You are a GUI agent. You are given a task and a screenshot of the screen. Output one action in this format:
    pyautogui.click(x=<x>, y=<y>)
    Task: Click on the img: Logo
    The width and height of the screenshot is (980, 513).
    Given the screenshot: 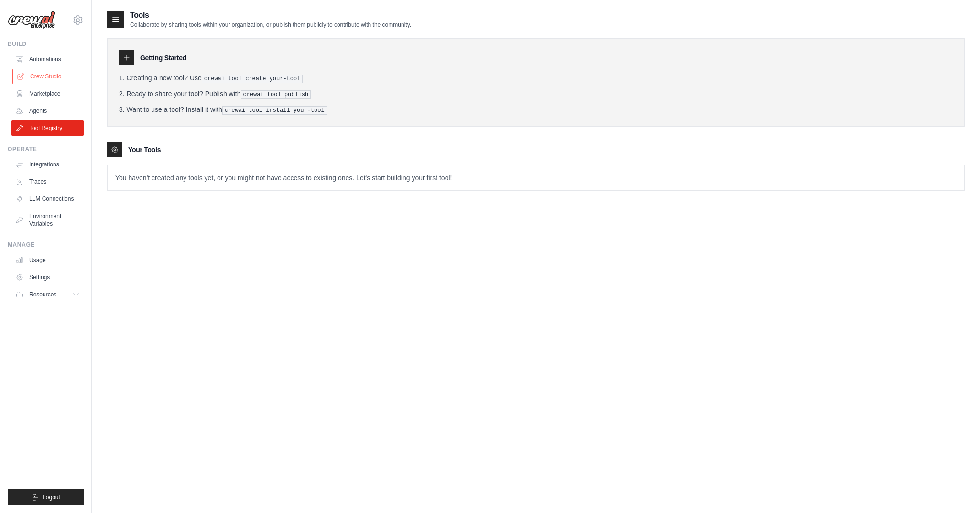 What is the action you would take?
    pyautogui.click(x=32, y=20)
    